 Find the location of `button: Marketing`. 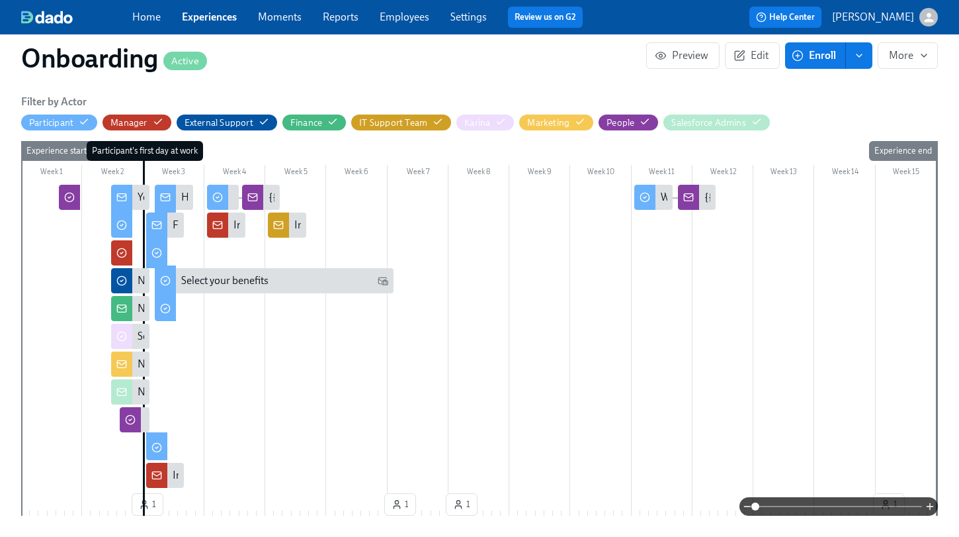

button: Marketing is located at coordinates (556, 122).